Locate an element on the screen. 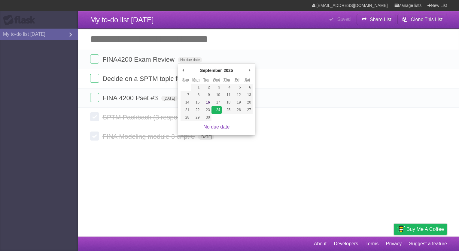 Image resolution: width=459 pixels, height=251 pixels. button: 20 is located at coordinates (248, 102).